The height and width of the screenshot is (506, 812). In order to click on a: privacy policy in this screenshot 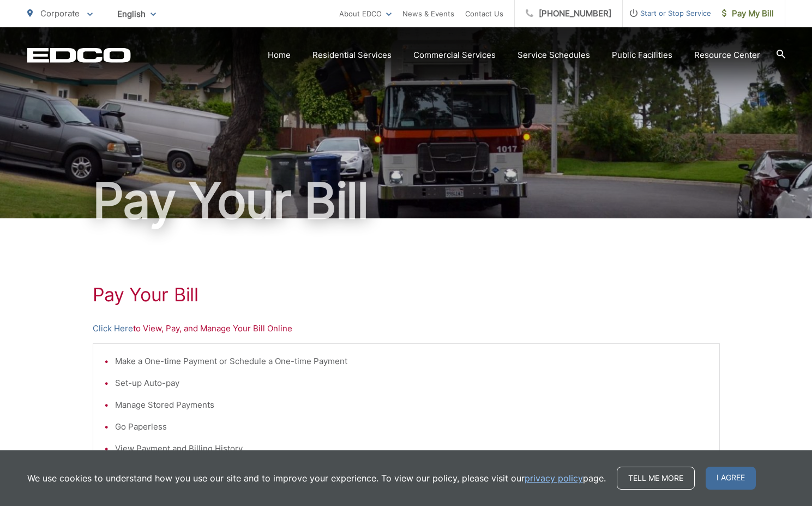, I will do `click(554, 478)`.